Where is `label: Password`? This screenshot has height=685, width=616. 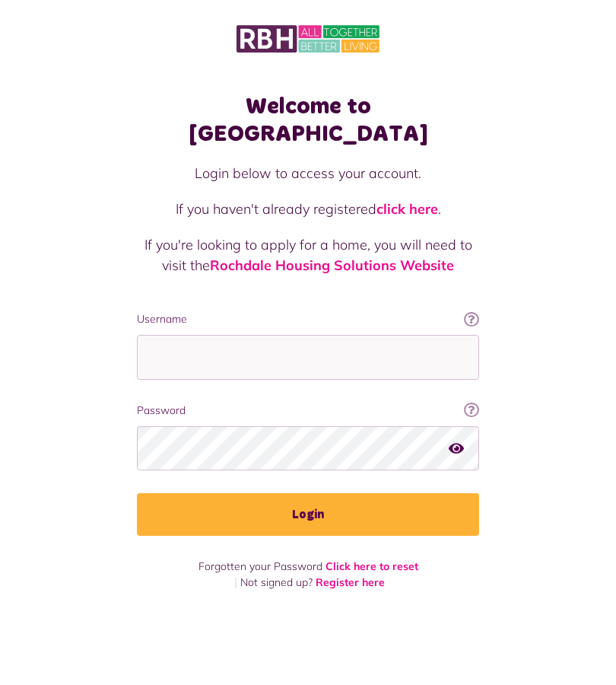
label: Password is located at coordinates (308, 410).